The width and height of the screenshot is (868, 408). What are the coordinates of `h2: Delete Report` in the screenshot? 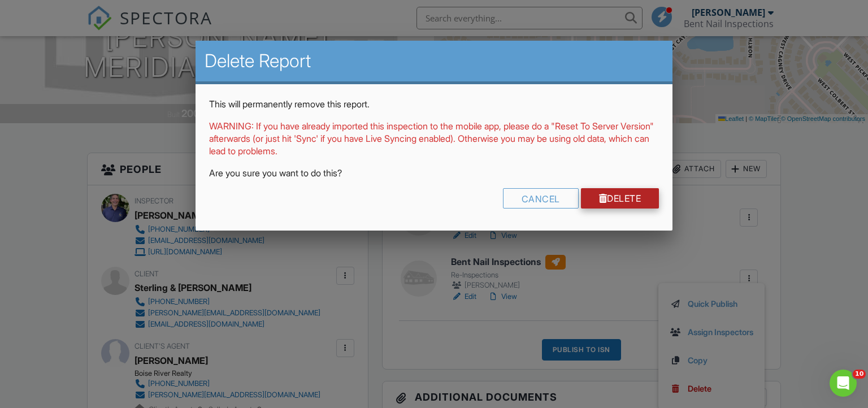 It's located at (434, 61).